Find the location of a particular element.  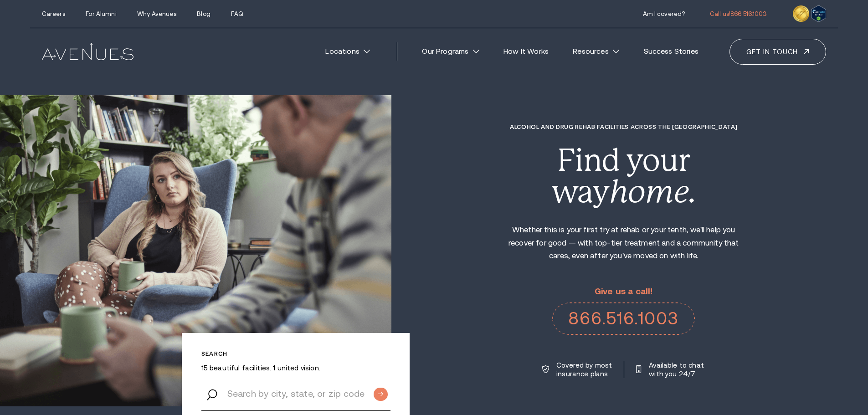

input: Search by city, state, or zip code is located at coordinates (296, 394).